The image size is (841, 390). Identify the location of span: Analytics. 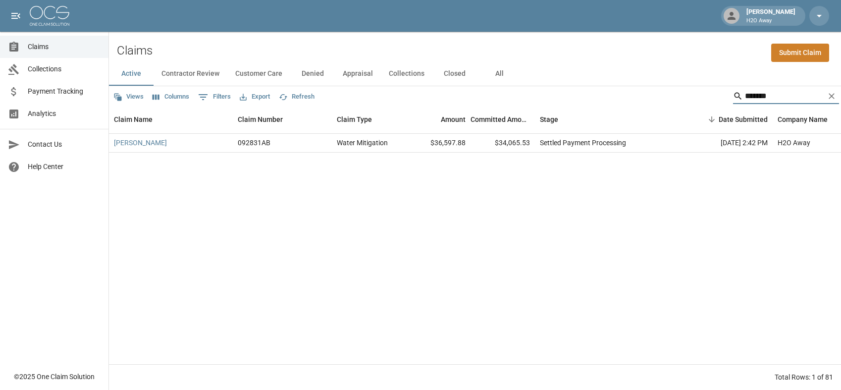
(64, 113).